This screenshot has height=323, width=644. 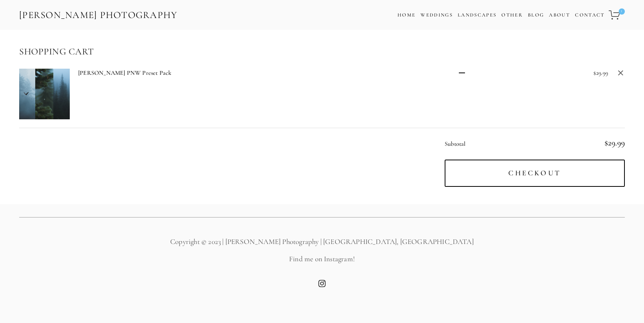 I want to click on a: About, so click(x=559, y=15).